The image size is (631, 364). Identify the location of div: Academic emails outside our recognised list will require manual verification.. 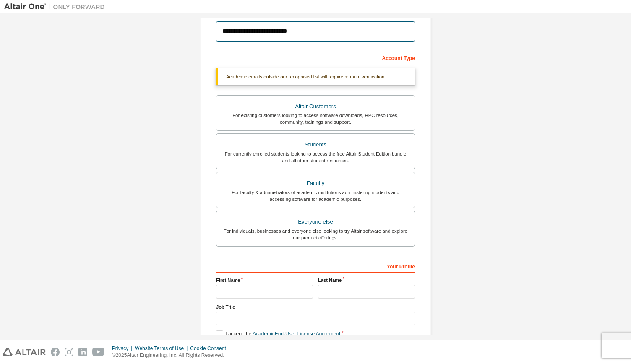
(316, 77).